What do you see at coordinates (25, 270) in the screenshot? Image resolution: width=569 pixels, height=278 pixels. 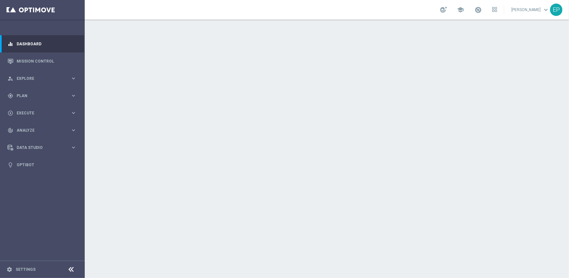 I see `a: Settings` at bounding box center [25, 270].